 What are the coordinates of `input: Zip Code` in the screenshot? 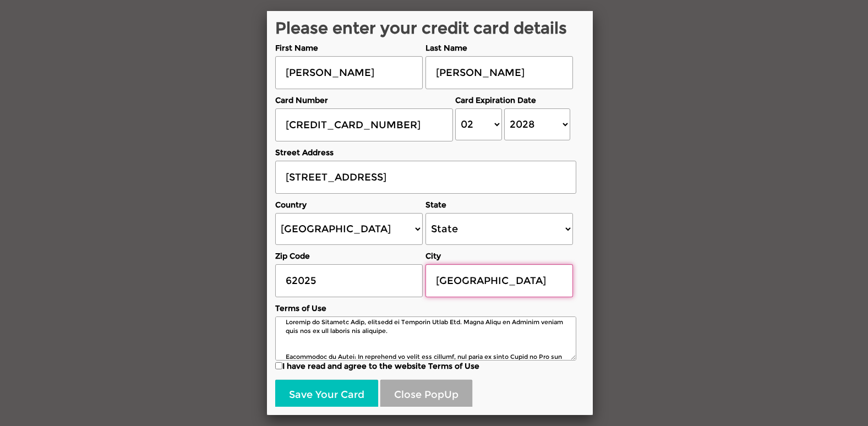 It's located at (349, 281).